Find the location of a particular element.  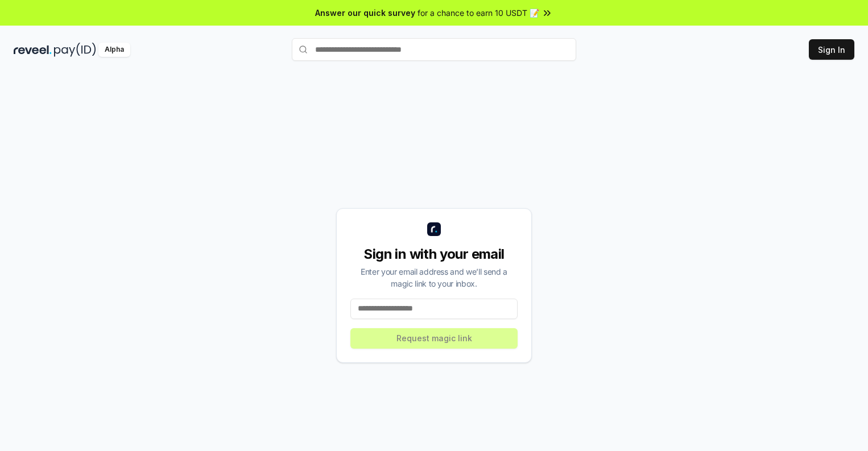

img: pay_id is located at coordinates (76, 50).